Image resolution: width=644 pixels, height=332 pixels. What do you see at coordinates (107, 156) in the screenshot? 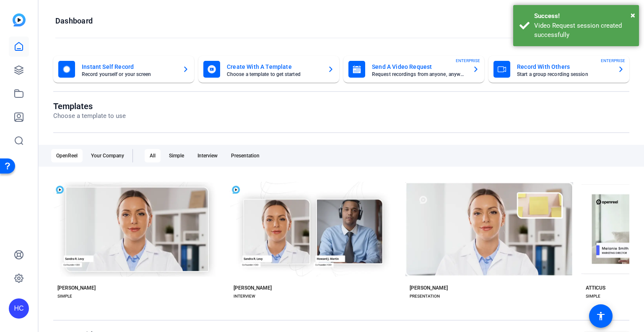
I see `div: Your Company` at bounding box center [107, 156].